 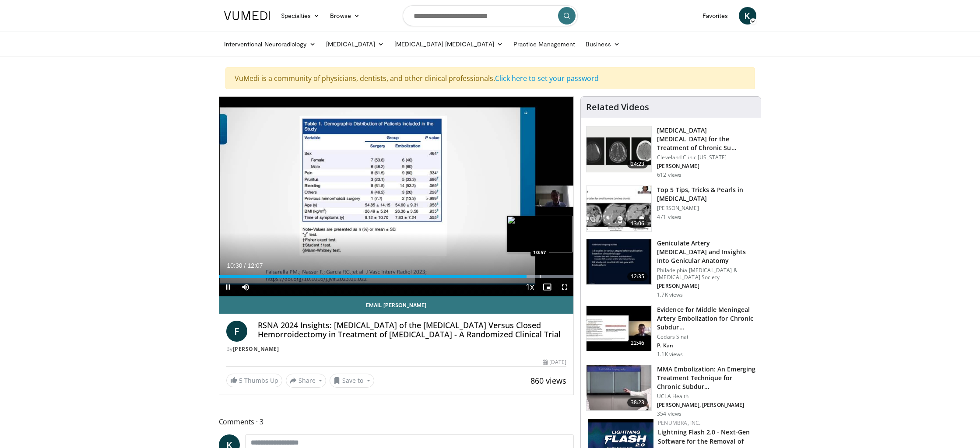 What do you see at coordinates (228, 288) in the screenshot?
I see `button: Pause` at bounding box center [228, 288].